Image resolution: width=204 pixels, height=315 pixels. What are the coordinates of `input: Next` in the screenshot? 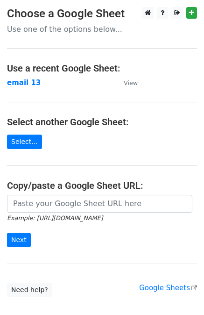 It's located at (19, 240).